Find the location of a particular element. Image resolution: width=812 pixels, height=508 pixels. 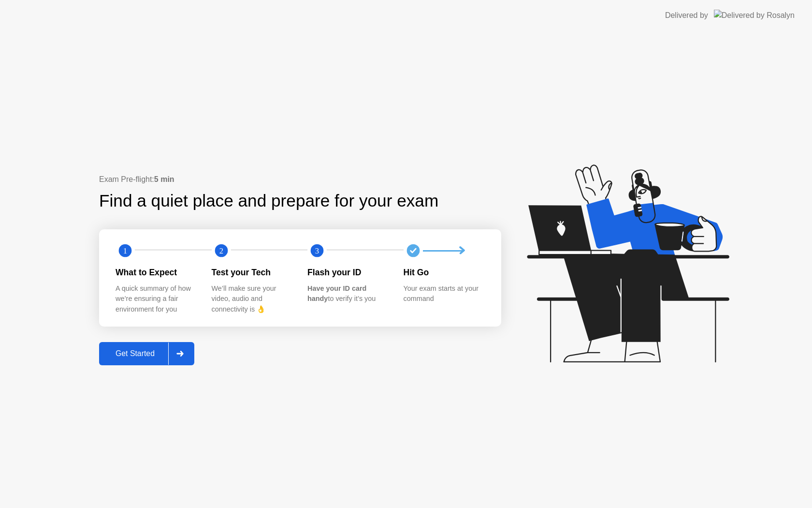

div: Hit Go is located at coordinates (444, 273).